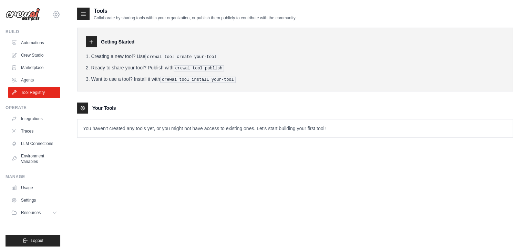 The image size is (524, 252). What do you see at coordinates (37, 240) in the screenshot?
I see `span: Logout` at bounding box center [37, 240].